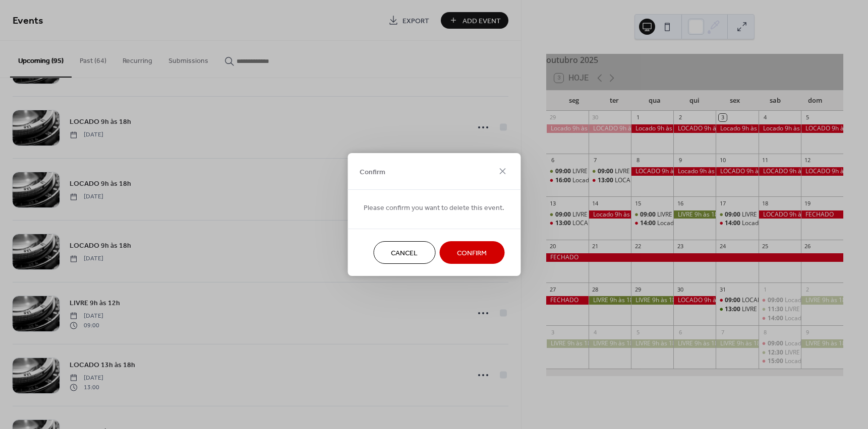  Describe the element at coordinates (404, 253) in the screenshot. I see `button: Cancel` at that location.